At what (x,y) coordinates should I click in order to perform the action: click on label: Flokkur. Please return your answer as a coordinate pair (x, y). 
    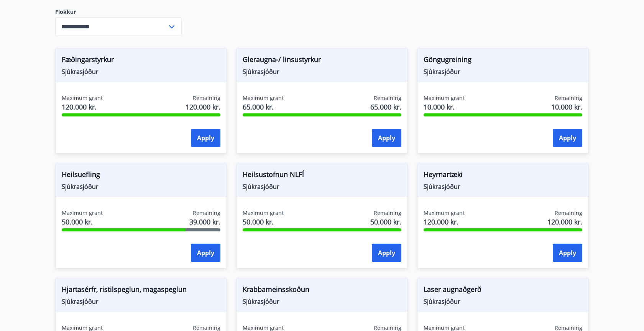
    Looking at the image, I should click on (119, 12).